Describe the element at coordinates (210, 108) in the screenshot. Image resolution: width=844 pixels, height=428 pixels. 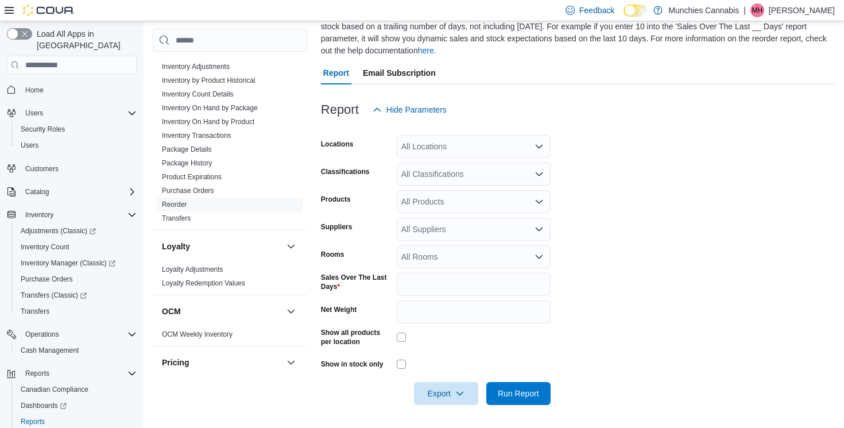
I see `span: Inventory On Hand by Package` at that location.